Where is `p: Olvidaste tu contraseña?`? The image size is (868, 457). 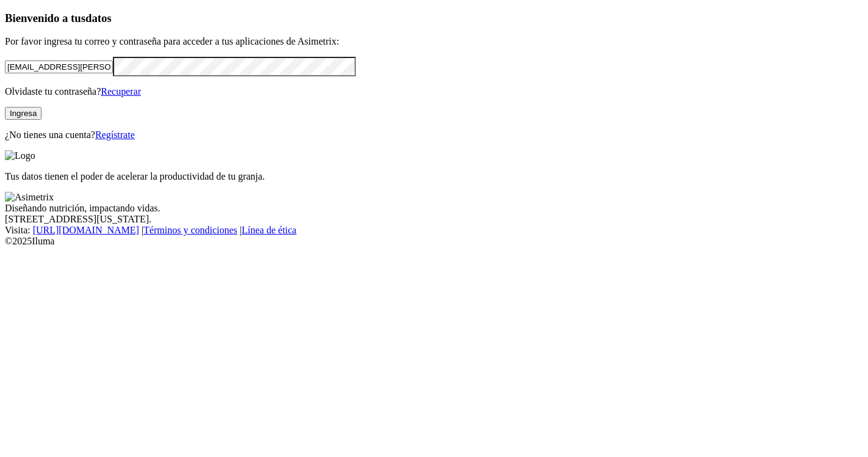
p: Olvidaste tu contraseña? is located at coordinates (434, 92).